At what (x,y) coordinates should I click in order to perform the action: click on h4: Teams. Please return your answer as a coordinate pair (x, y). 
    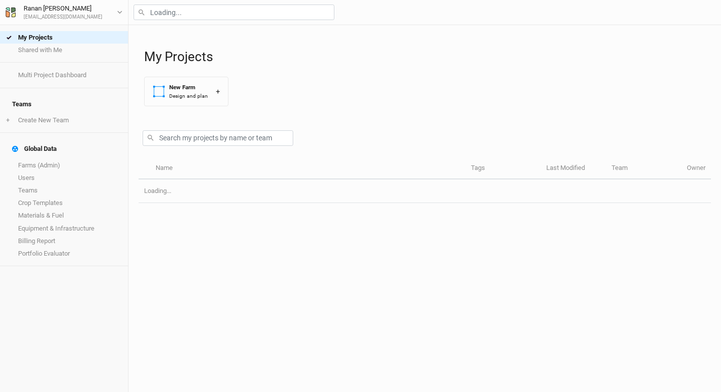
    Looking at the image, I should click on (64, 104).